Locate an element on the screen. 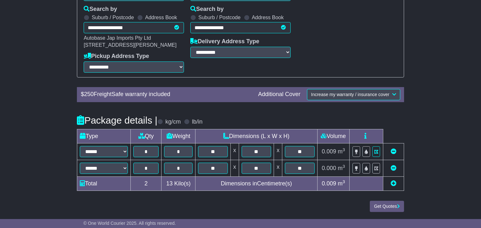  span: 0.000 is located at coordinates (329, 168).